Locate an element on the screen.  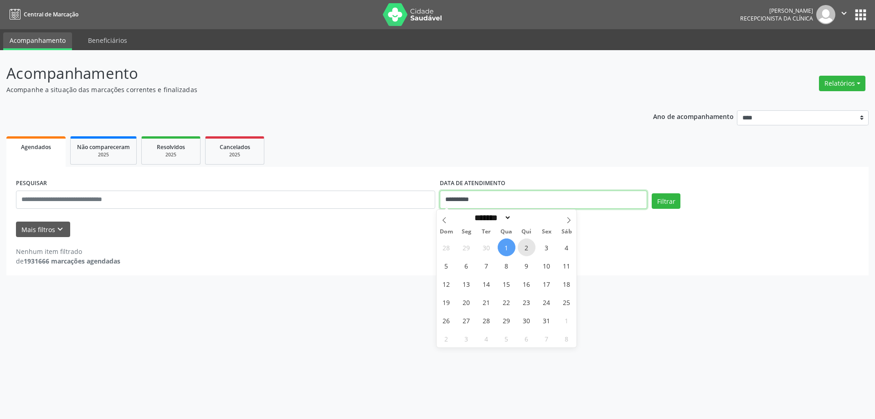
select: Month is located at coordinates (492, 217).